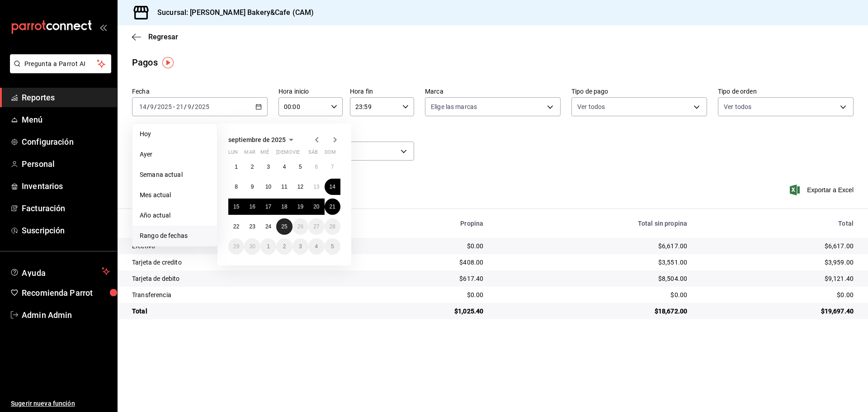  I want to click on button: 22 de septiembre de 2025, so click(236, 227).